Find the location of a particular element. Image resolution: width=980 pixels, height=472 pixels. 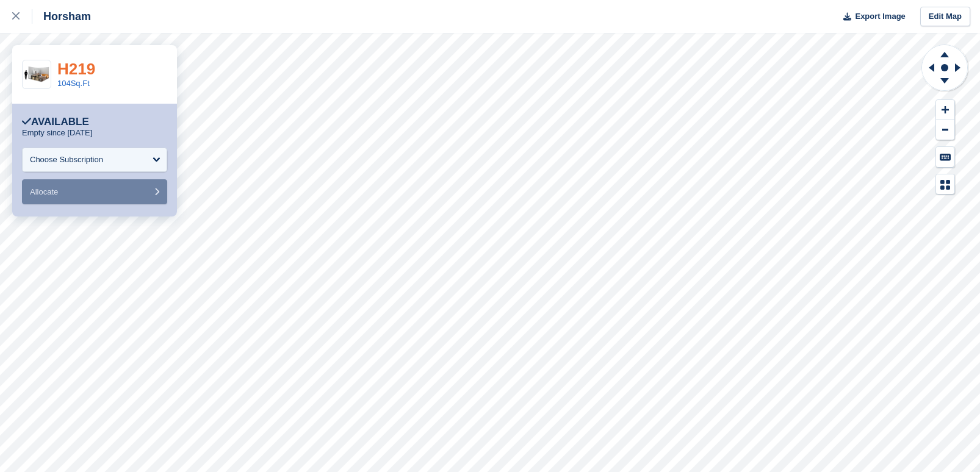

span: Export Image is located at coordinates (880, 16).